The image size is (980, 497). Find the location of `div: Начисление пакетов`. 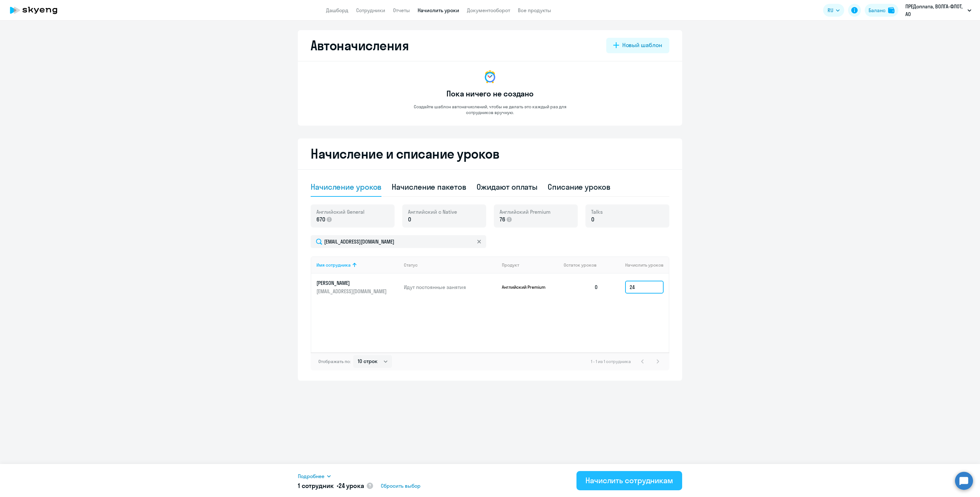

div: Начисление пакетов is located at coordinates (429, 187).